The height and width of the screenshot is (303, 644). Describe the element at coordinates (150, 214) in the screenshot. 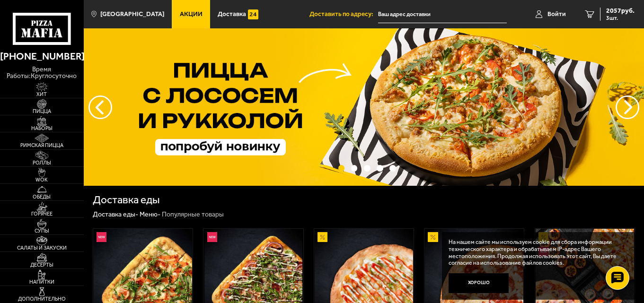

I see `a: Меню-` at that location.